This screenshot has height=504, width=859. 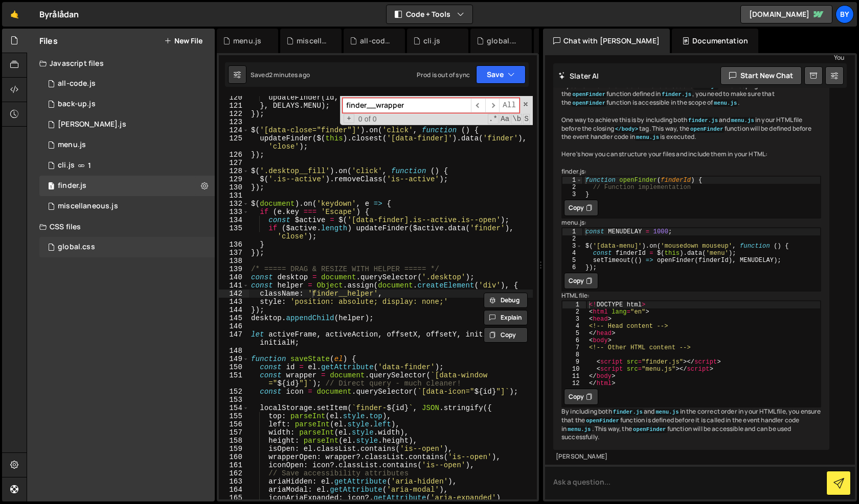 What do you see at coordinates (516, 119) in the screenshot?
I see `span: Whole Word Search` at bounding box center [516, 119].